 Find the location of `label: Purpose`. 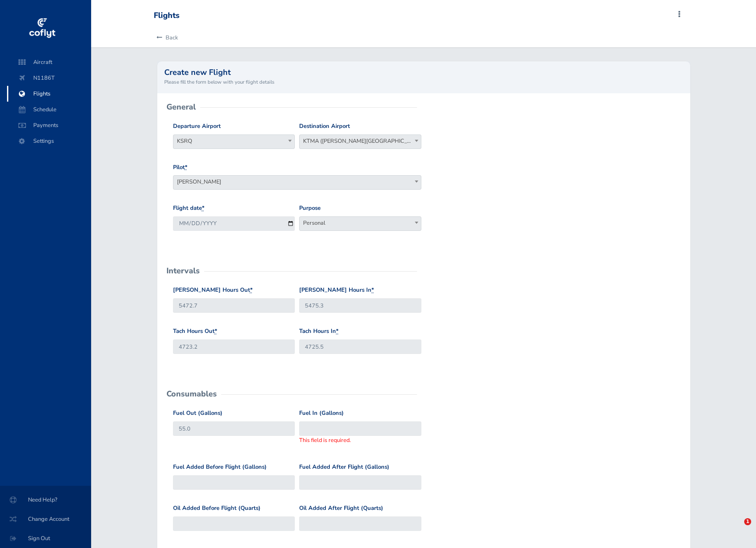

label: Purpose is located at coordinates (310, 208).